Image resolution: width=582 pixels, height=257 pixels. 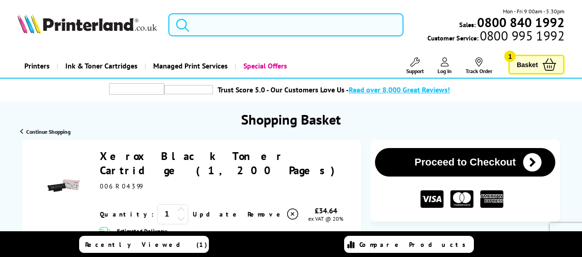 What do you see at coordinates (409, 244) in the screenshot?
I see `a: Compare Products` at bounding box center [409, 244].